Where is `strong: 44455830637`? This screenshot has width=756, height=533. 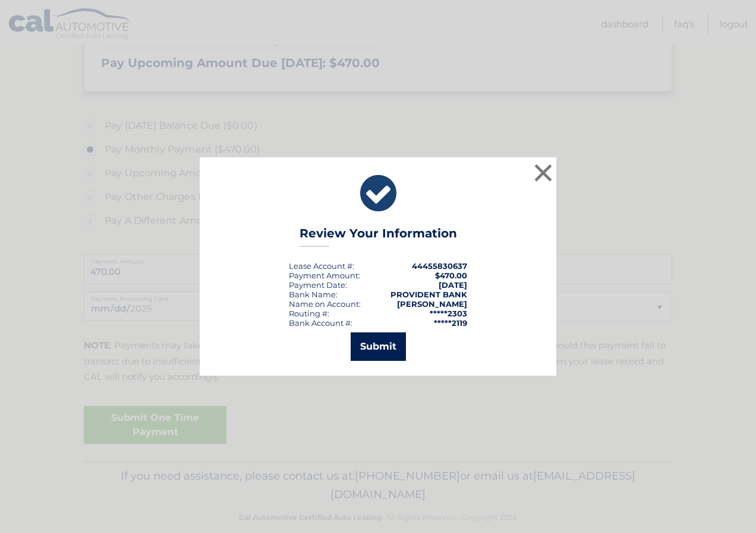 strong: 44455830637 is located at coordinates (439, 266).